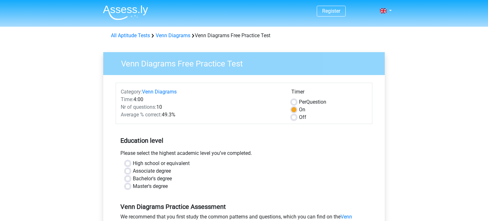 Image resolution: width=488 pixels, height=221 pixels. I want to click on a: All Aptitude Tests, so click(130, 35).